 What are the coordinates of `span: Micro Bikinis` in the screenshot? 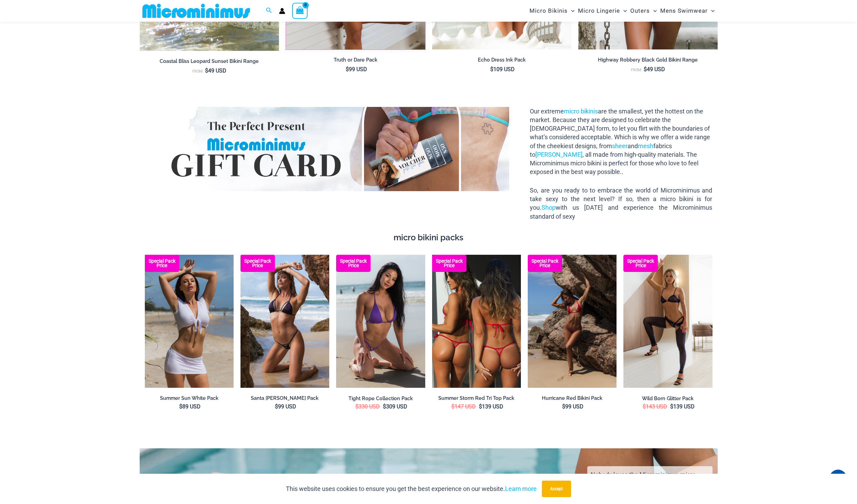 It's located at (549, 10).